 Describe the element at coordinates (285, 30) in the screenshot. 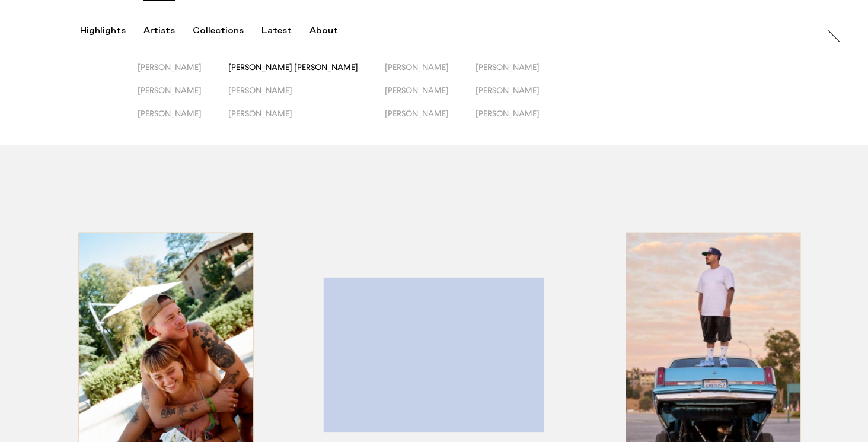

I see `button: Latest` at that location.